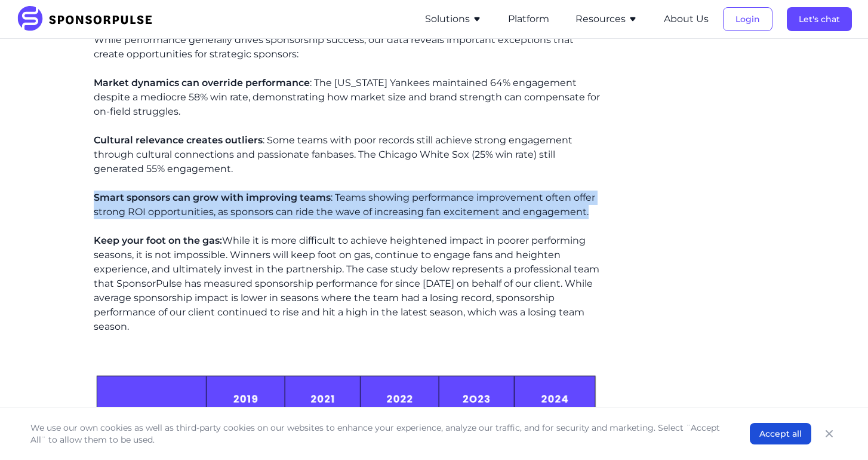 The height and width of the screenshot is (460, 868). What do you see at coordinates (158, 240) in the screenshot?
I see `span: Keep your foot on the gas:` at bounding box center [158, 240].